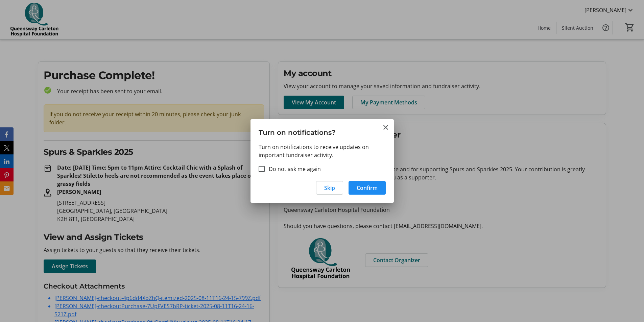  What do you see at coordinates (367, 188) in the screenshot?
I see `span: Confirm` at bounding box center [367, 188].